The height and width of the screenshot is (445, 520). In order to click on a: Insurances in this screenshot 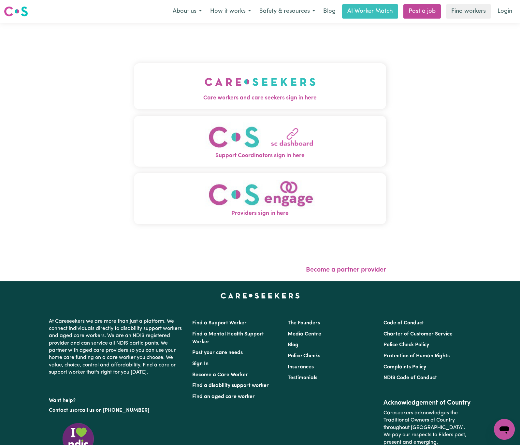, I will do `click(301, 367)`.